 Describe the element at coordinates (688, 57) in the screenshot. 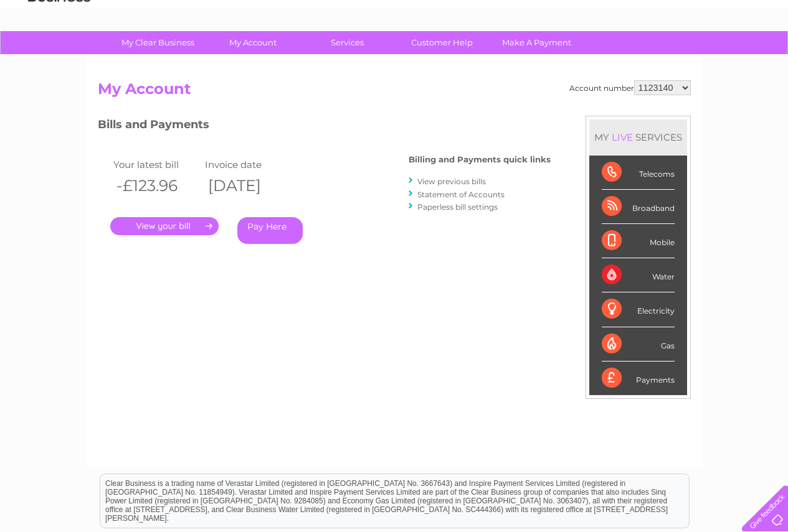

I see `a: Blog` at that location.